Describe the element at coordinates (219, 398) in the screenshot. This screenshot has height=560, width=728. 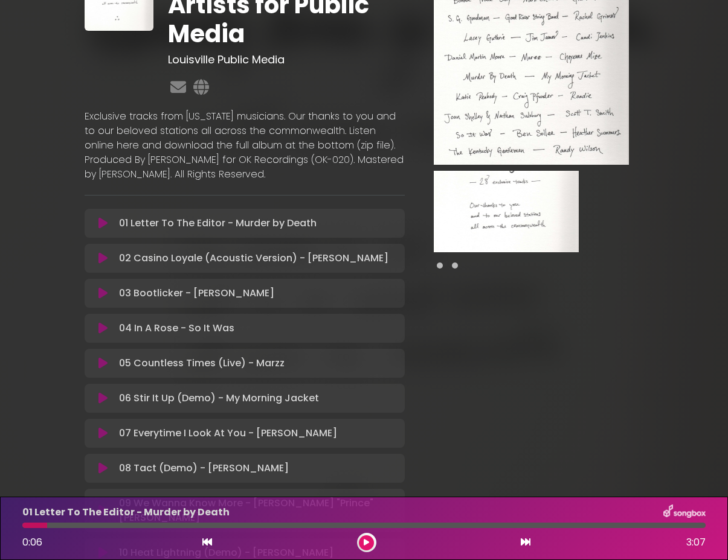
I see `p: 06 Stir It Up (Demo) - My Morning Jacket` at that location.